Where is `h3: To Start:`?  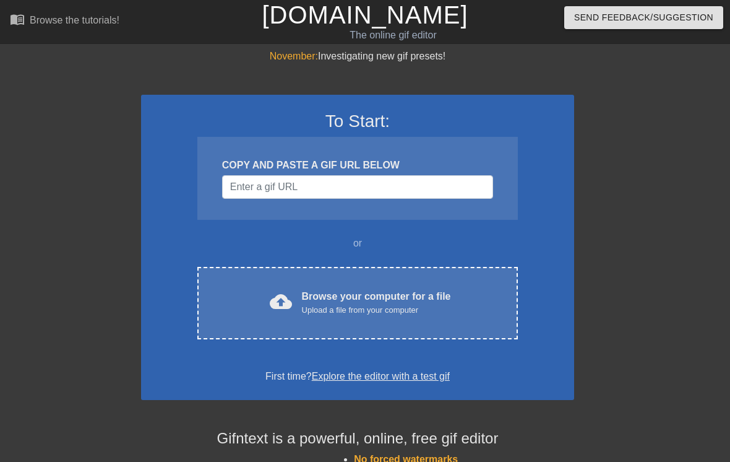
h3: To Start: is located at coordinates (358, 121).